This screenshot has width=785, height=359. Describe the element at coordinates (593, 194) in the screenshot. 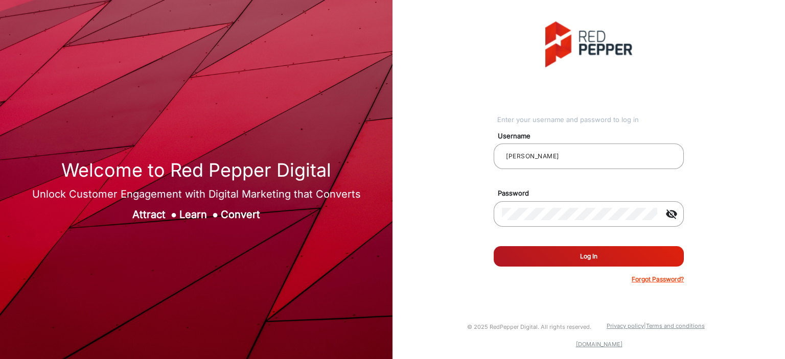

I see `mat-label: Password` at that location.